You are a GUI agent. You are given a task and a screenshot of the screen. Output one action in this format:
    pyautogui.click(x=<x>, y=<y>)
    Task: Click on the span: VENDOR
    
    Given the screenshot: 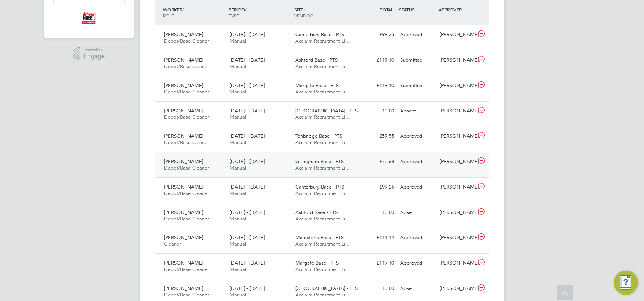 What is the action you would take?
    pyautogui.click(x=303, y=15)
    